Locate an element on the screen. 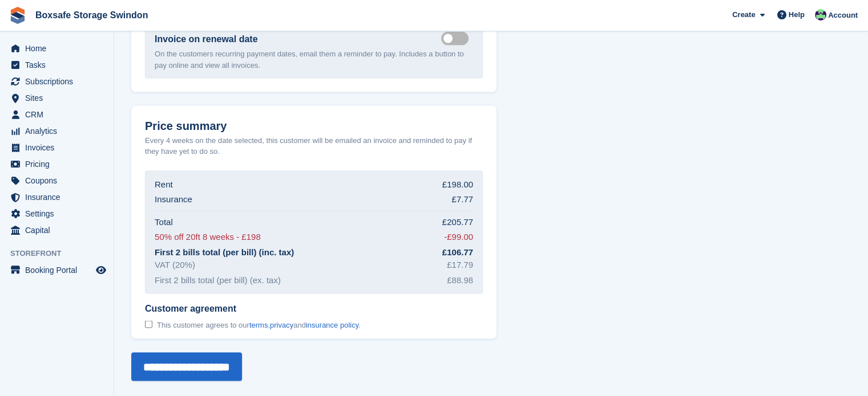  div: £198.00 is located at coordinates (458, 184).